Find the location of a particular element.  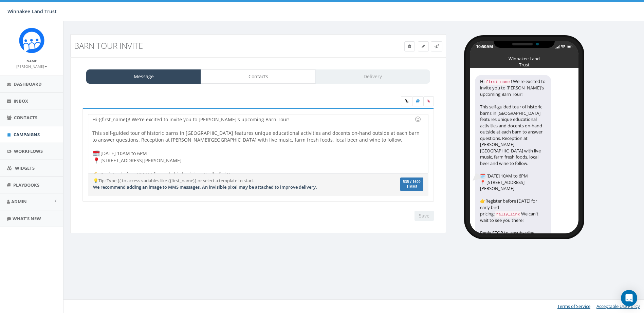

a: Contacts is located at coordinates (258, 77).